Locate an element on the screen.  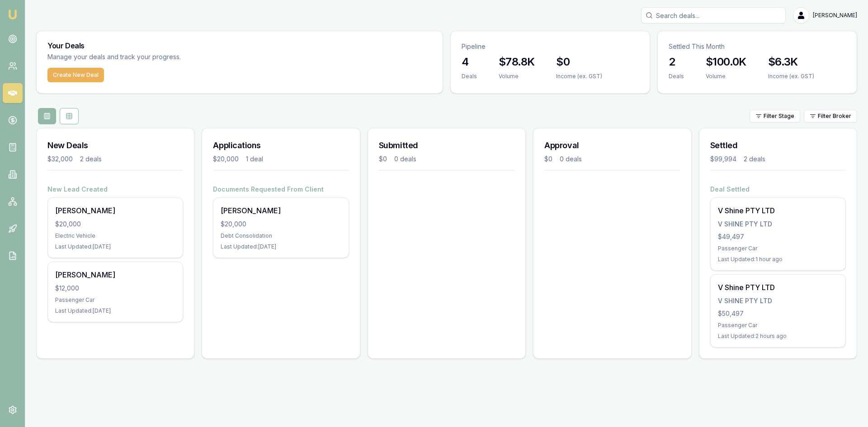
div: 1 deal is located at coordinates (254, 159).